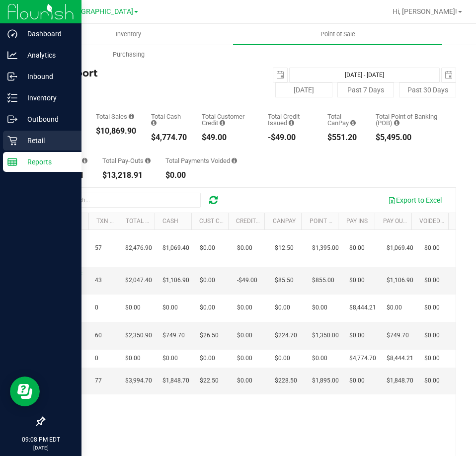 This screenshot has width=476, height=456. Describe the element at coordinates (126, 160) in the screenshot. I see `div: Total Pay-Outs` at that location.